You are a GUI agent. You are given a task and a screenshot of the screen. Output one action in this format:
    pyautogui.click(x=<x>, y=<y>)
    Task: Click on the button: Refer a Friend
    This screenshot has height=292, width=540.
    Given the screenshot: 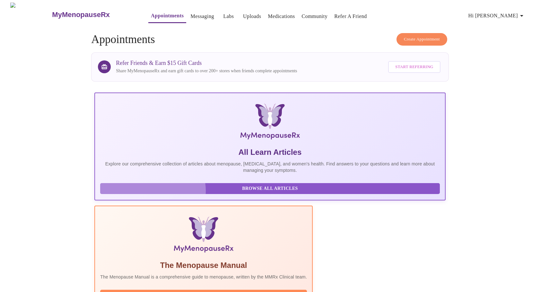 What is the action you would take?
    pyautogui.click(x=351, y=16)
    